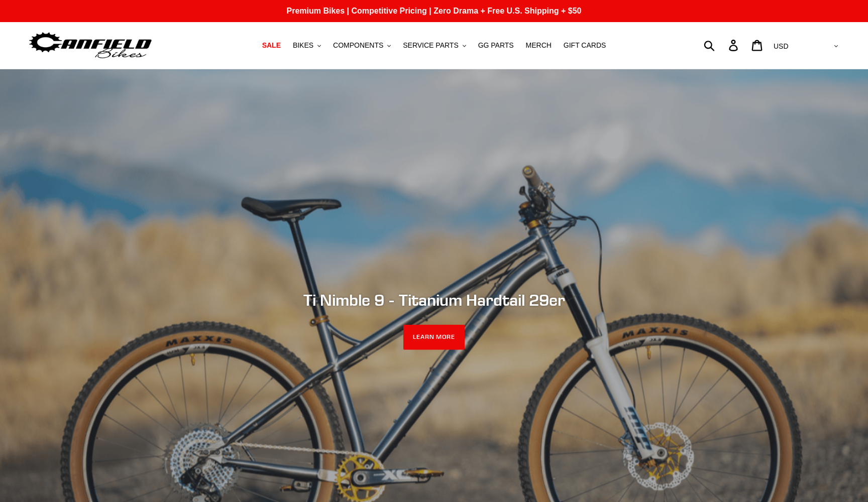 The height and width of the screenshot is (502, 868). Describe the element at coordinates (430, 45) in the screenshot. I see `span: SERVICE PARTS` at that location.